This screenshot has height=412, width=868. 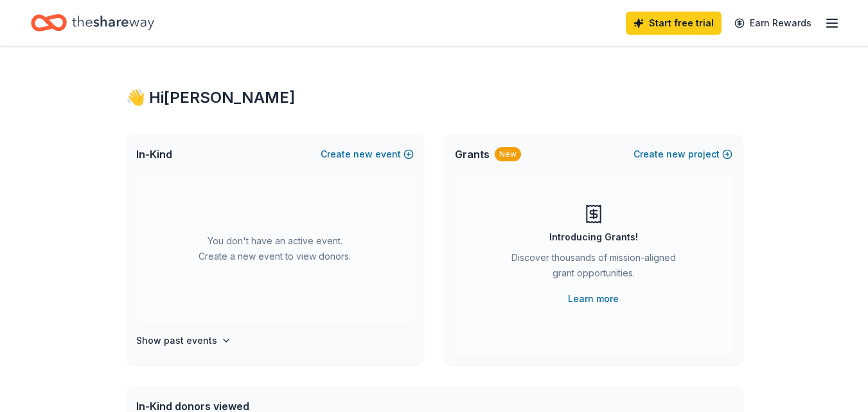 What do you see at coordinates (594, 268) in the screenshot?
I see `div: Discover thousands of mission-aligned grant opportunities.` at bounding box center [594, 268].